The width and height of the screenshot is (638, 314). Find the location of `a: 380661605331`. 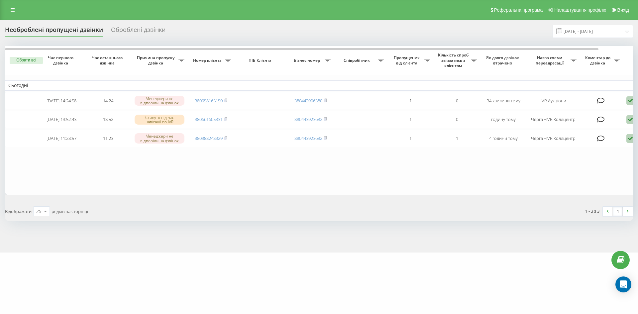

a: 380661605331 is located at coordinates (209, 119).